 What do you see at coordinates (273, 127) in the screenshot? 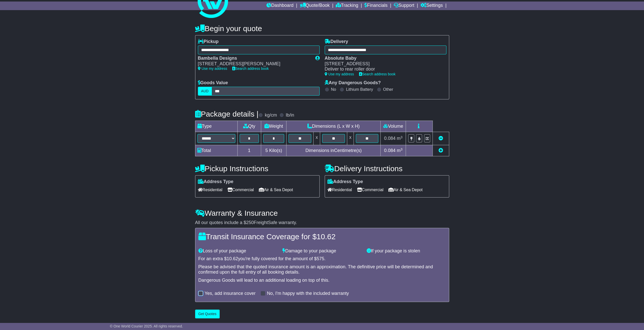
I see `td: Weight` at bounding box center [273, 127].